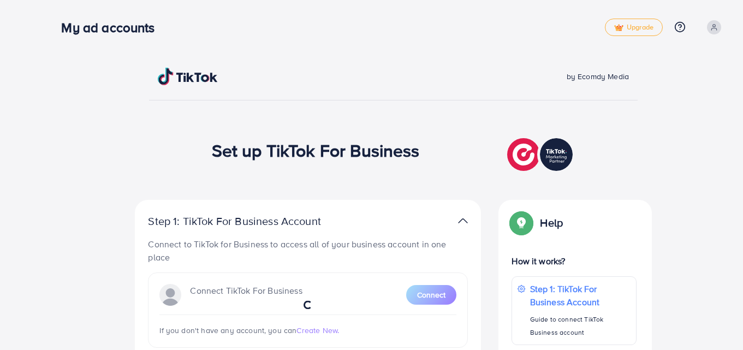 The height and width of the screenshot is (350, 743). Describe the element at coordinates (521, 223) in the screenshot. I see `img: Popup guide` at that location.